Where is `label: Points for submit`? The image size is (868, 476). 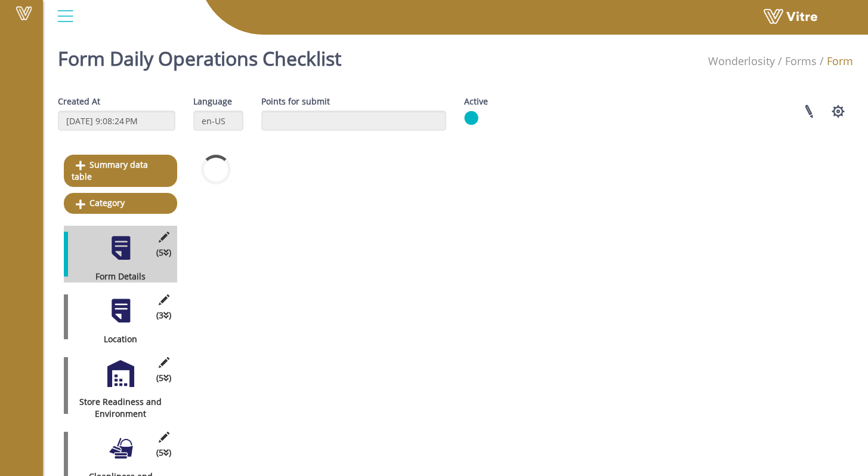 label: Points for submit is located at coordinates (295, 102).